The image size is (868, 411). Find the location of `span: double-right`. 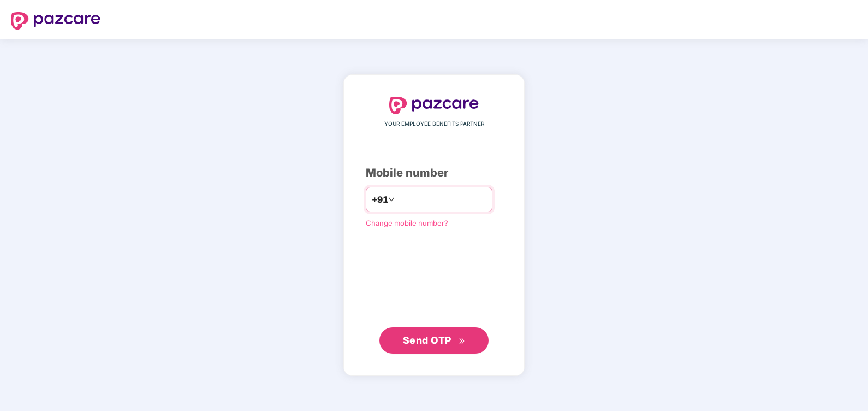

span: double-right is located at coordinates (461, 341).